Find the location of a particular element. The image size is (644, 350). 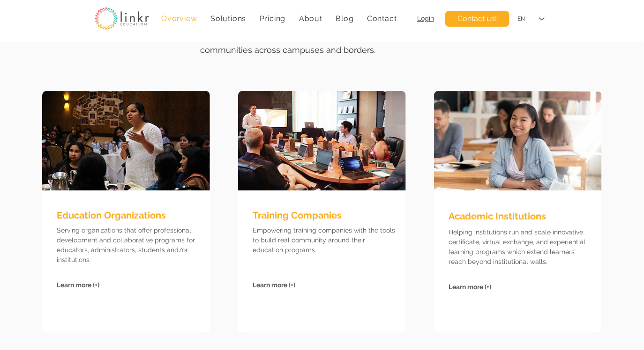

img: linkr_logo_transparentbg.png is located at coordinates (122, 18).